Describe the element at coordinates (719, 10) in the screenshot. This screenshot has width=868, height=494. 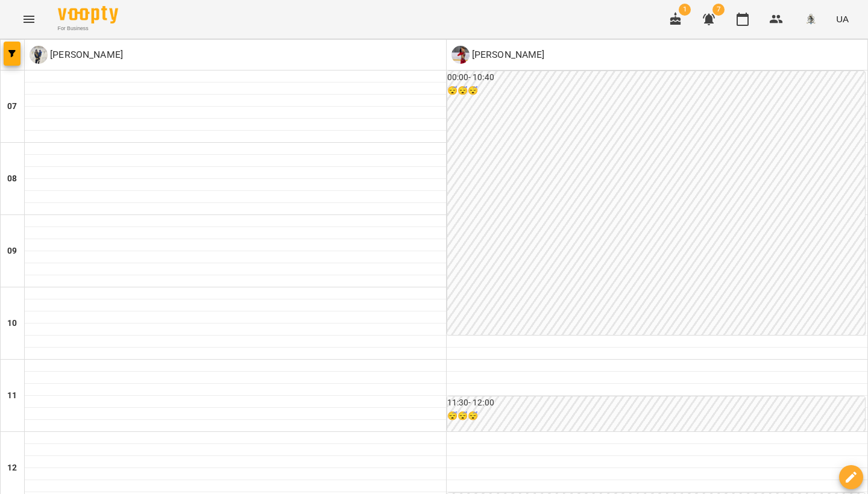
I see `span: 7` at that location.